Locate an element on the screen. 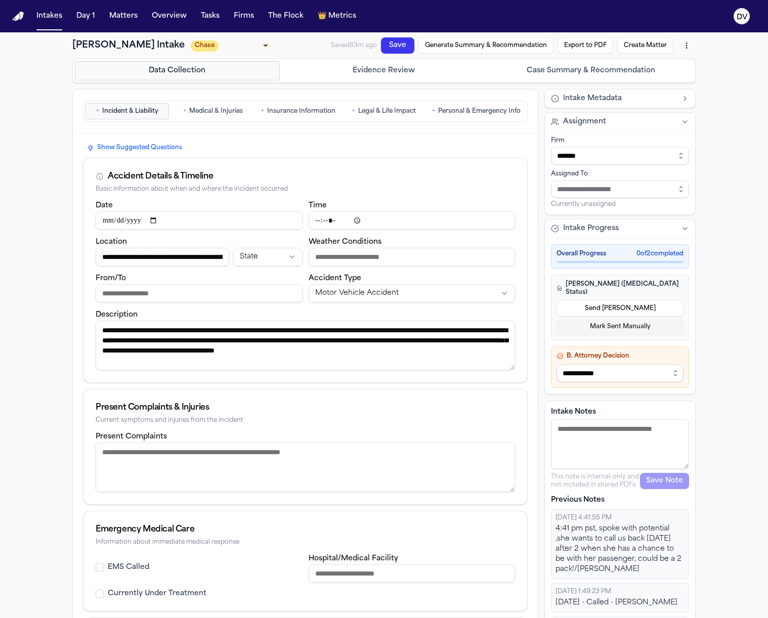 This screenshot has height=618, width=768. div: Present Complaints & Injuries is located at coordinates (305, 408).